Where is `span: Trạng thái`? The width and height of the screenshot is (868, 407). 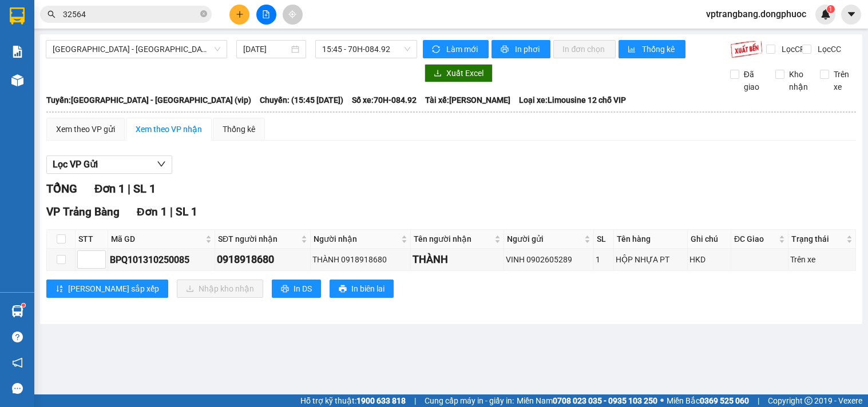
span: Trạng thái is located at coordinates (817, 239).